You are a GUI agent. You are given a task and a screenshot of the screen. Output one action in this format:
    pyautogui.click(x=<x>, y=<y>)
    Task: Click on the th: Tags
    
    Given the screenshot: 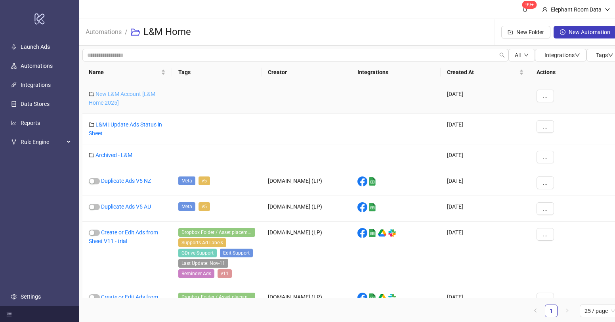 What is the action you would take?
    pyautogui.click(x=217, y=72)
    